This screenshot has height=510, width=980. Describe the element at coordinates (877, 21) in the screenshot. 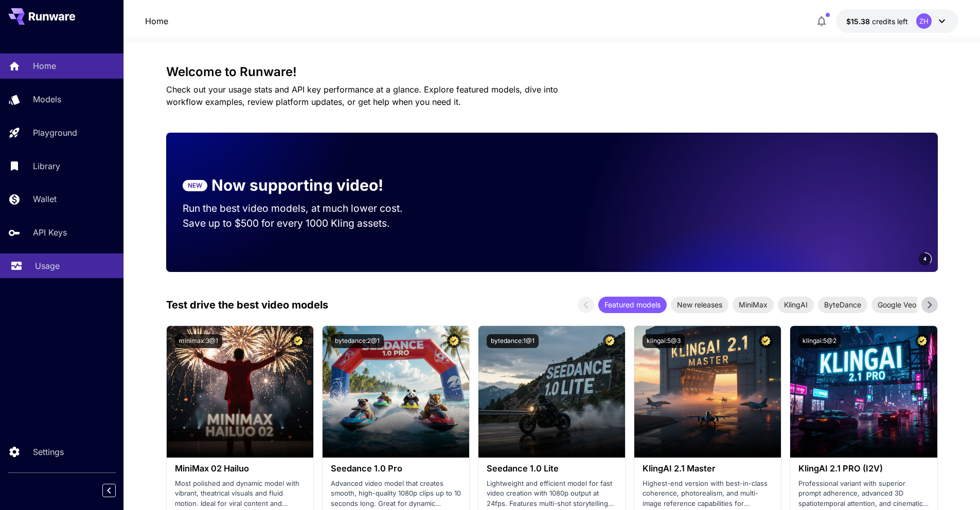

I see `div: $15.37922` at that location.